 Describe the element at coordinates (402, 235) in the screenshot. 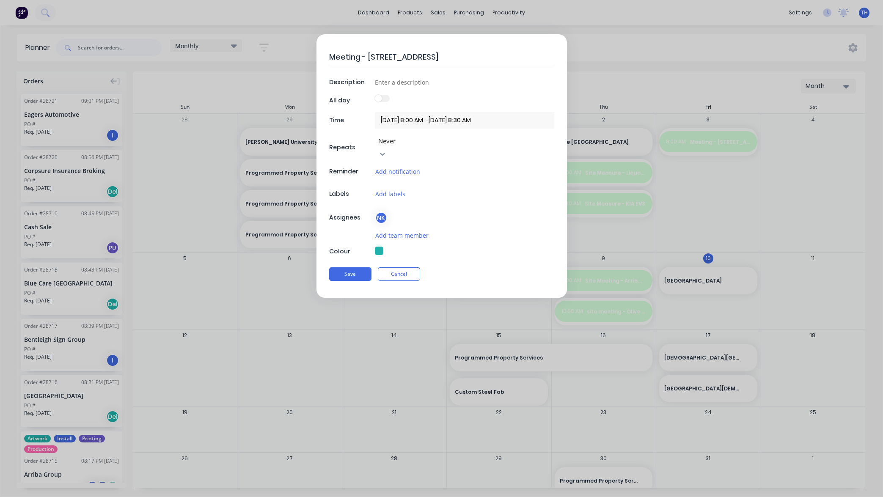

I see `button: Add team member` at that location.